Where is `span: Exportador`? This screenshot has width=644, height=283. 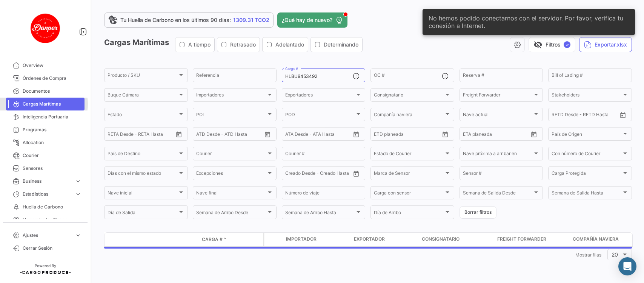
span: Exportador is located at coordinates (369, 239).